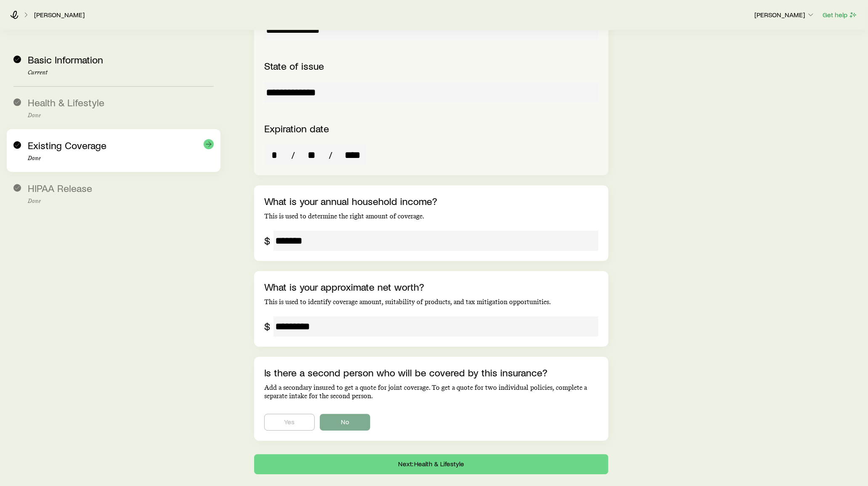 The image size is (868, 486). Describe the element at coordinates (431, 392) in the screenshot. I see `p: Add a secondary insured to get a quote for joint coverage. To get a quote for two individual poli...` at that location.